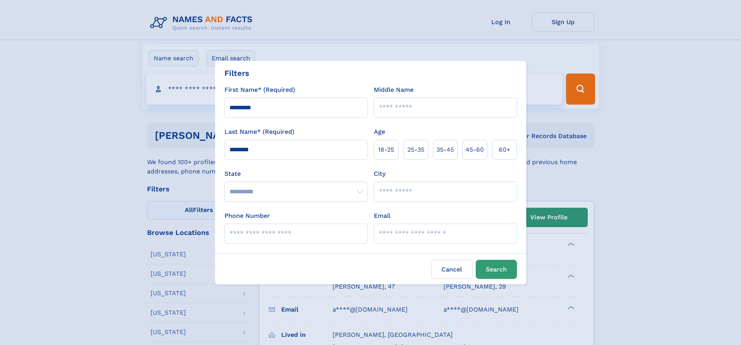 This screenshot has height=345, width=741. Describe the element at coordinates (416, 150) in the screenshot. I see `span: 25‑35` at that location.